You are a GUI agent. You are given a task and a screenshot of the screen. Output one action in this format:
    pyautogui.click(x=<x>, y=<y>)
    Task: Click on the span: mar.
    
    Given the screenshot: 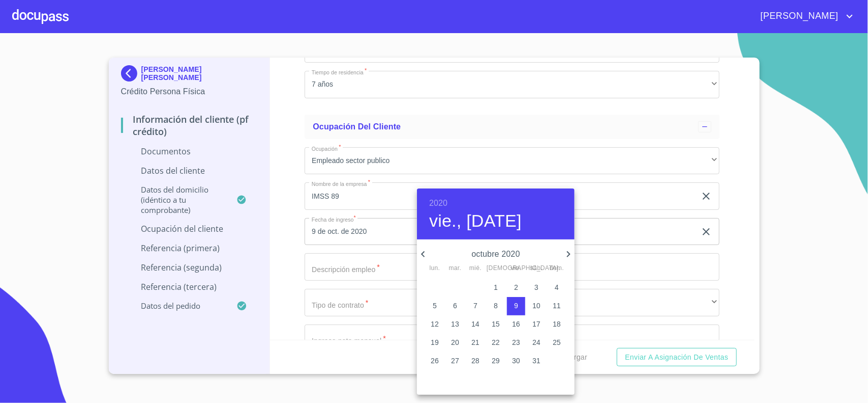 What is the action you would take?
    pyautogui.click(x=455, y=268)
    